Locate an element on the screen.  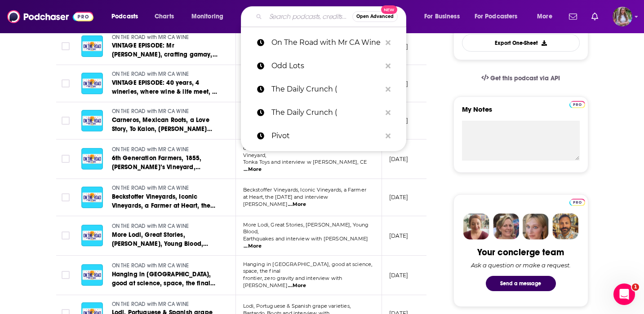
img: Podchaser - Follow, Share and Rate Podcasts is located at coordinates (51, 17).